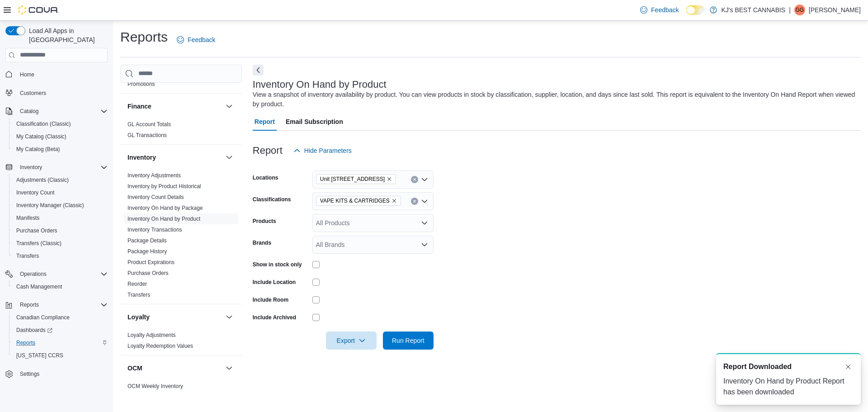 The height and width of the screenshot is (412, 868). What do you see at coordinates (60, 124) in the screenshot?
I see `button: Classification (Classic)` at bounding box center [60, 124].